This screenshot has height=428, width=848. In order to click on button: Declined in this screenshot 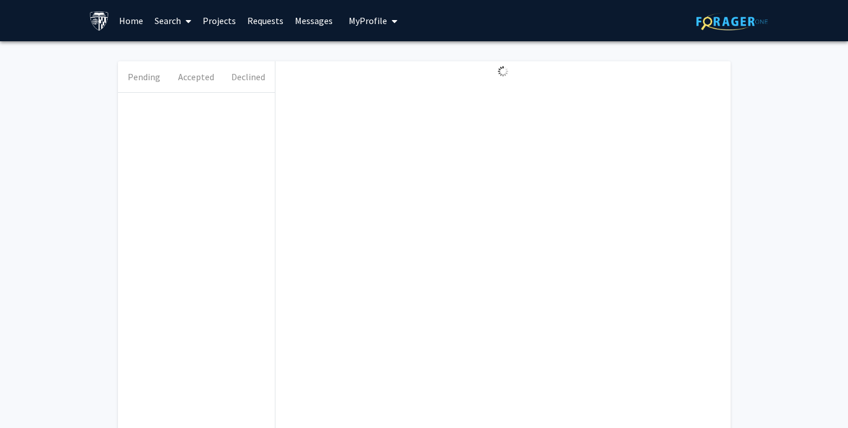, I will do `click(248, 77)`.